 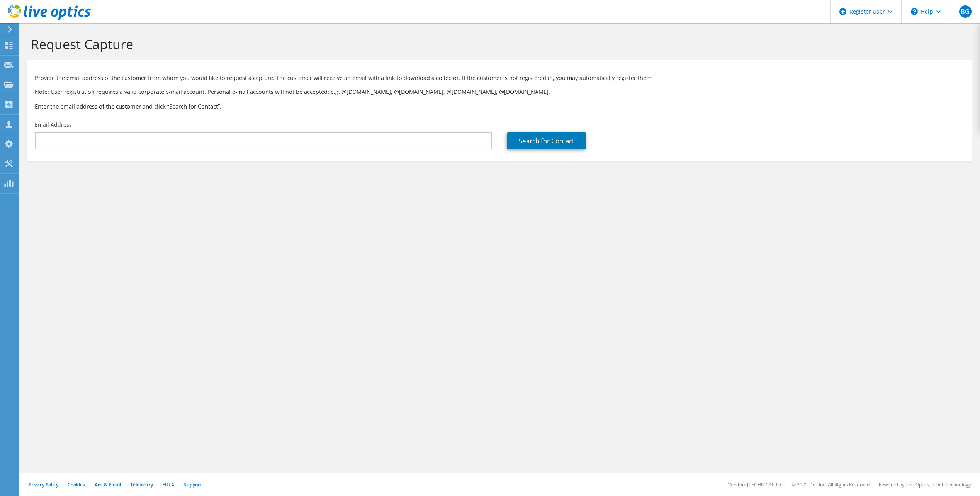 What do you see at coordinates (966, 11) in the screenshot?
I see `span: BG` at bounding box center [966, 11].